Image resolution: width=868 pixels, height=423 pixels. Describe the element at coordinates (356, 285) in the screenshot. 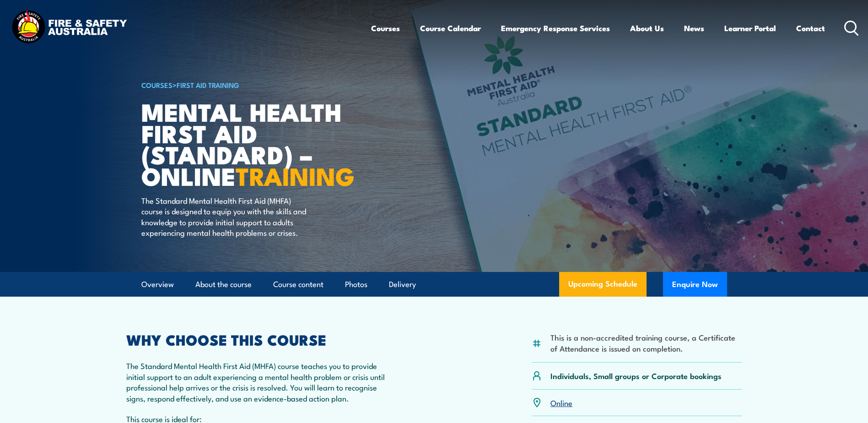

I see `a: Photos` at that location.